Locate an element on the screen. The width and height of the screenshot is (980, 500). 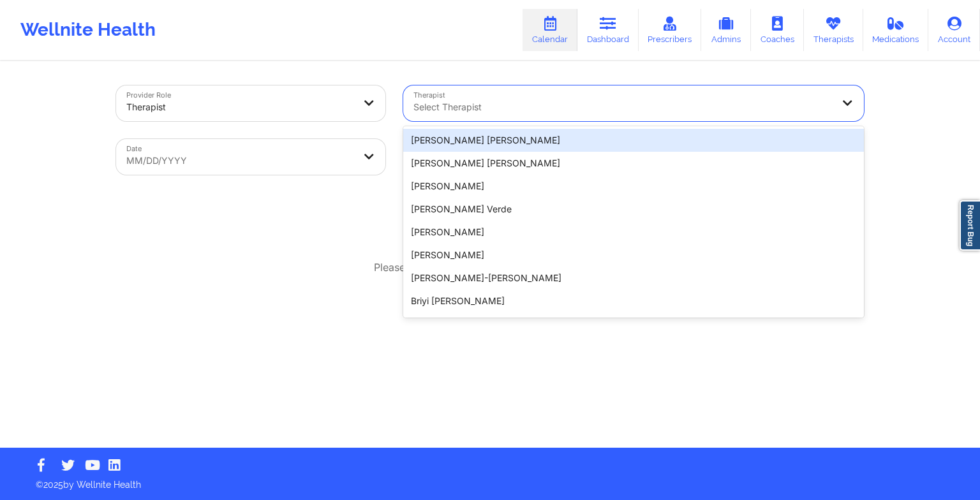
a: Calendar is located at coordinates (550, 30).